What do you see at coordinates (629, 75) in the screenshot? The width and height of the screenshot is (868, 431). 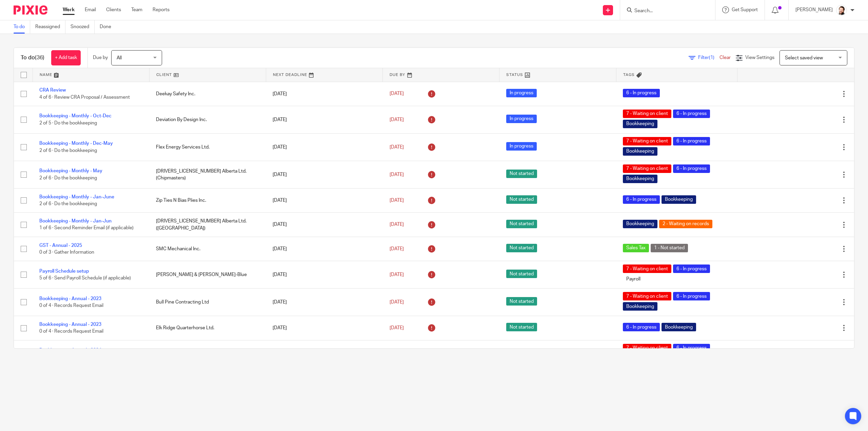 I see `span: Tags` at bounding box center [629, 75].